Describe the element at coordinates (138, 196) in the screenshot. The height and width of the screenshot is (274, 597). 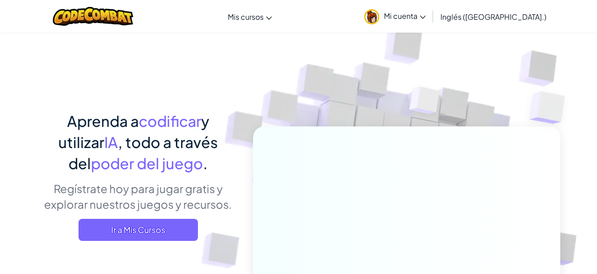
I see `font: Regístrate hoy para jugar gratis y explorar nuestros juegos y recursos.` at that location.